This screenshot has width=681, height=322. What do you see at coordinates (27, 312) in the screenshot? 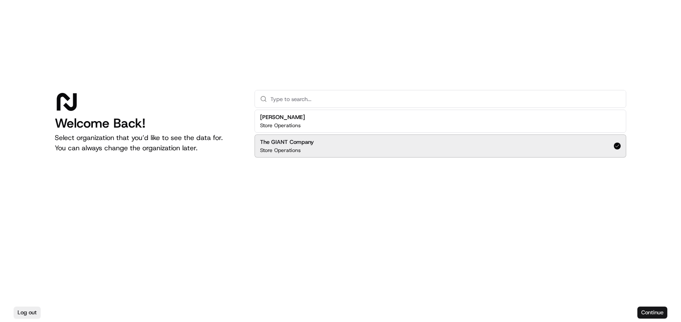
I see `button: Log out` at bounding box center [27, 312].